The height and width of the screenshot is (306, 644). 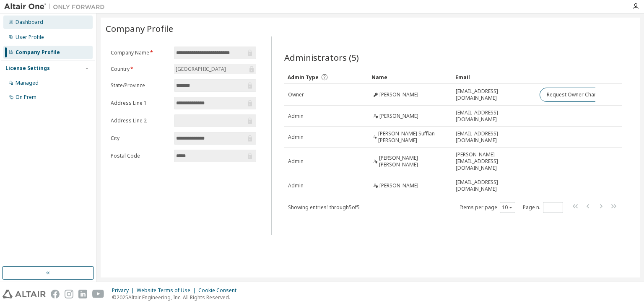 I want to click on span: Admin Type, so click(x=303, y=77).